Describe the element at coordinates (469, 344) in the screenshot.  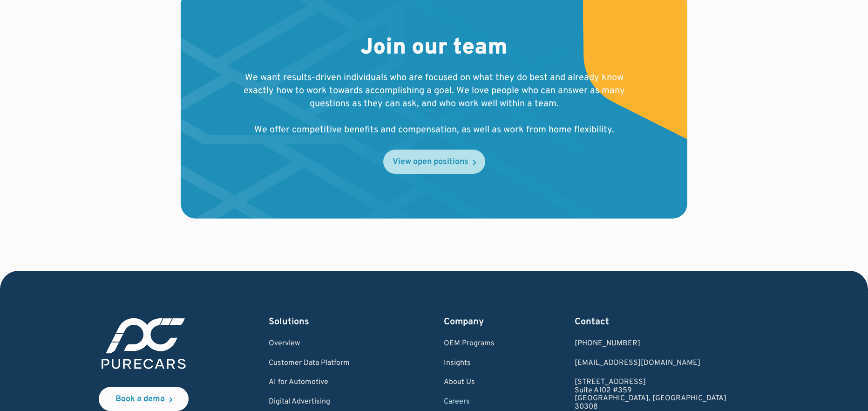
I see `a: OEM Programs` at that location.